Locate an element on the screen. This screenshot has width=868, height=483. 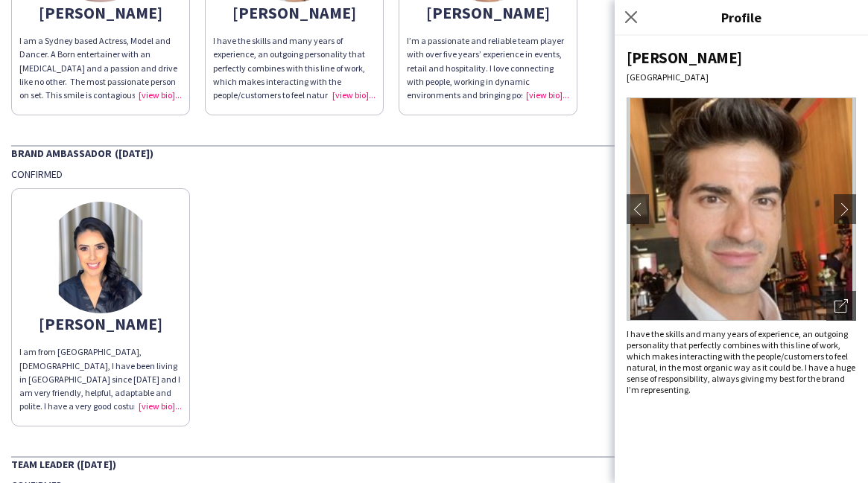
div: Open photos pop-in is located at coordinates (841, 306).